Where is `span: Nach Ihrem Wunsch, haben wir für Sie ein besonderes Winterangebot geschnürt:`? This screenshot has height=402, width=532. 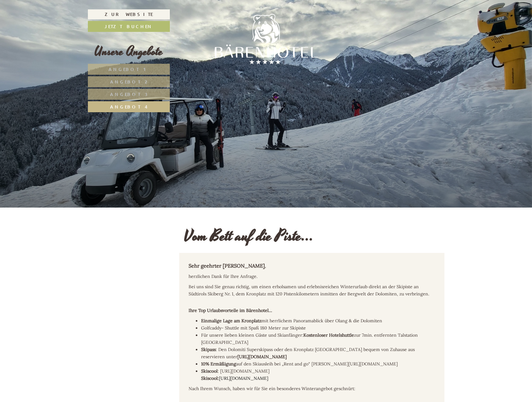
span: Nach Ihrem Wunsch, haben wir für Sie ein besonderes Winterangebot geschnürt: is located at coordinates (272, 389).